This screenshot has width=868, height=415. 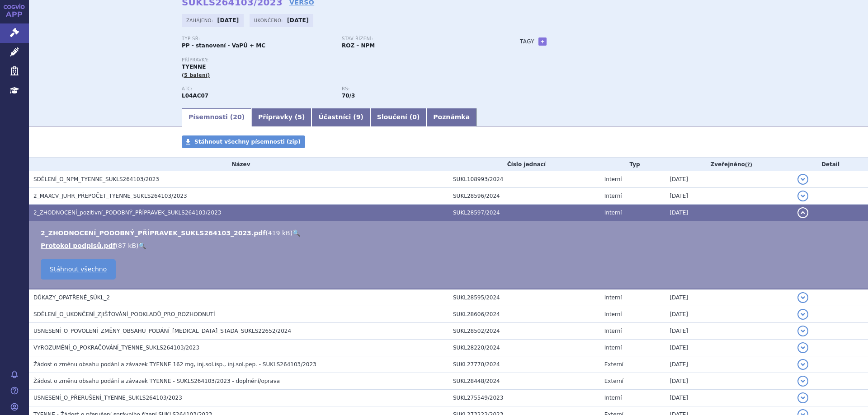 What do you see at coordinates (217, 117) in the screenshot?
I see `a: Písemnosti (20)` at bounding box center [217, 117].